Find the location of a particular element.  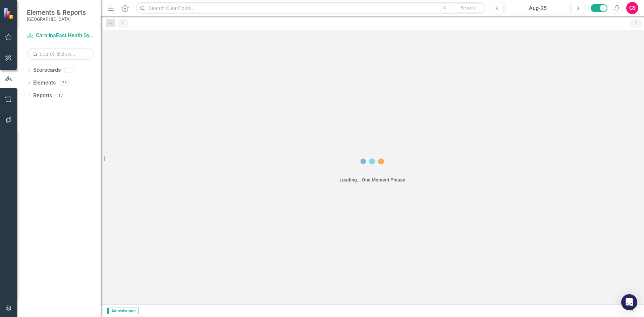

div: Aug-25 is located at coordinates (538, 9).